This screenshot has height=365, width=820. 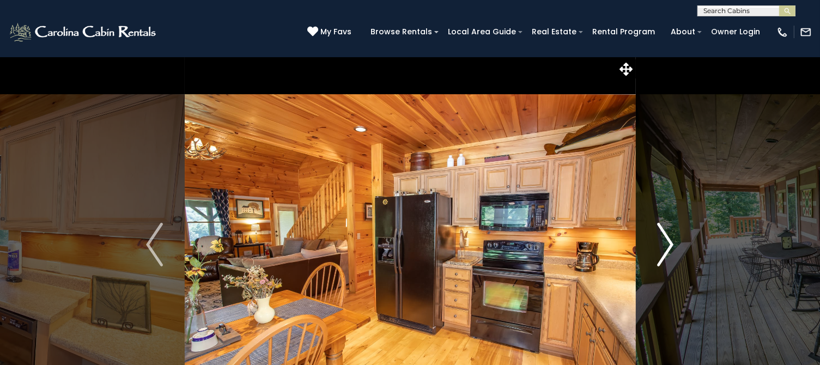 What do you see at coordinates (782, 32) in the screenshot?
I see `img: phone-regular-white.png` at bounding box center [782, 32].